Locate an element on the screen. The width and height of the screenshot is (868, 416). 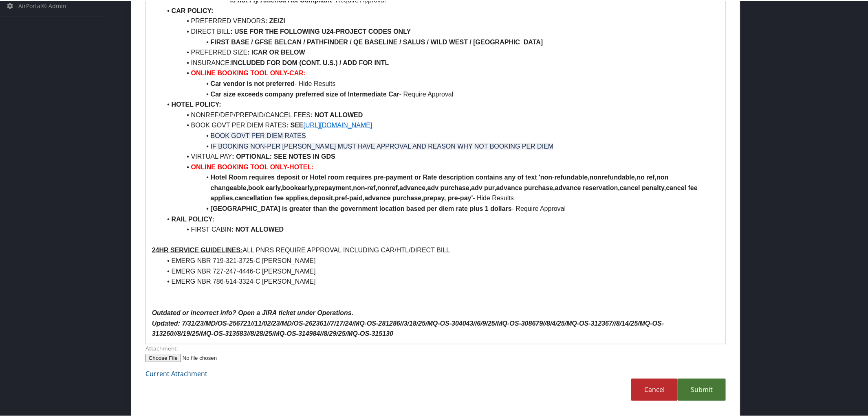
strong: Car vendor is not preferred is located at coordinates (252, 83).